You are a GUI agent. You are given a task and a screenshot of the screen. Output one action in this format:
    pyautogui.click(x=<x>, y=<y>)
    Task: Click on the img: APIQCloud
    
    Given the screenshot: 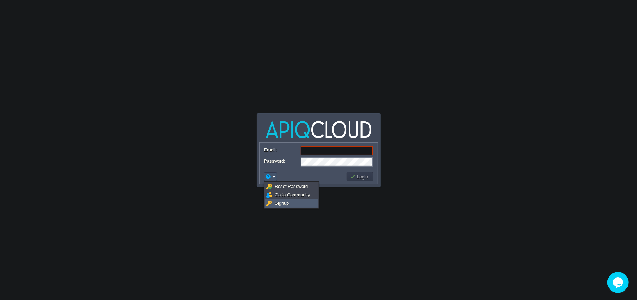 What is the action you would take?
    pyautogui.click(x=319, y=130)
    